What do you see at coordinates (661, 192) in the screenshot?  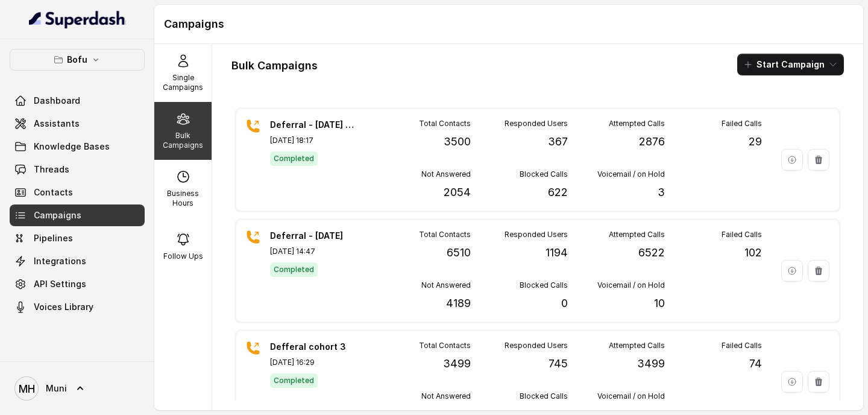 I see `p: 3` at bounding box center [661, 192].